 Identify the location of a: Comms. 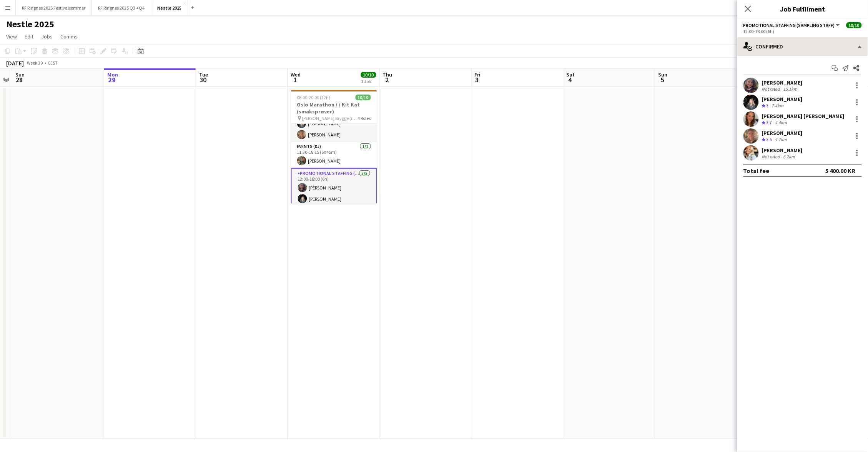
(69, 36).